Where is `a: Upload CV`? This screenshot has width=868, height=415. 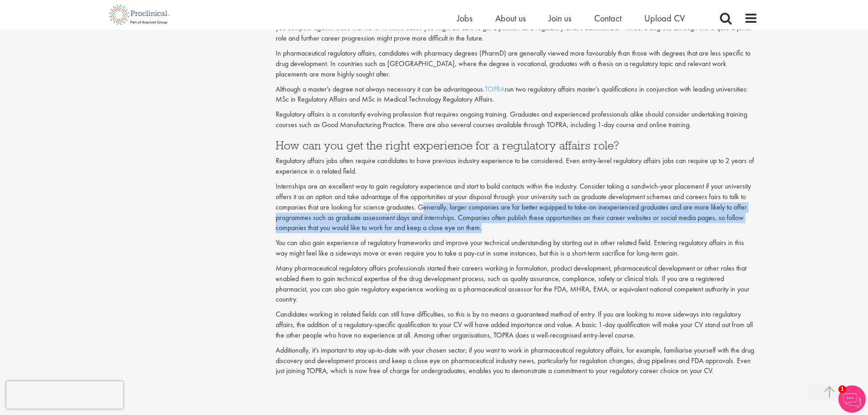
a: Upload CV is located at coordinates (664, 18).